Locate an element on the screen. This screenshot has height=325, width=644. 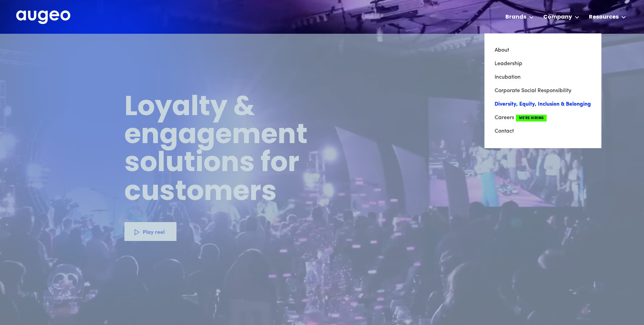
a: Incubation is located at coordinates (543, 78).